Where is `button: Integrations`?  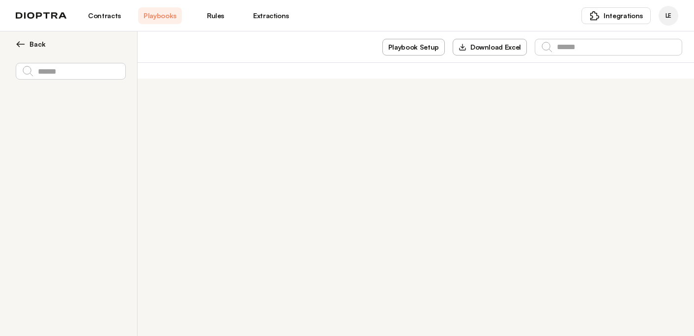 button: Integrations is located at coordinates (615, 16).